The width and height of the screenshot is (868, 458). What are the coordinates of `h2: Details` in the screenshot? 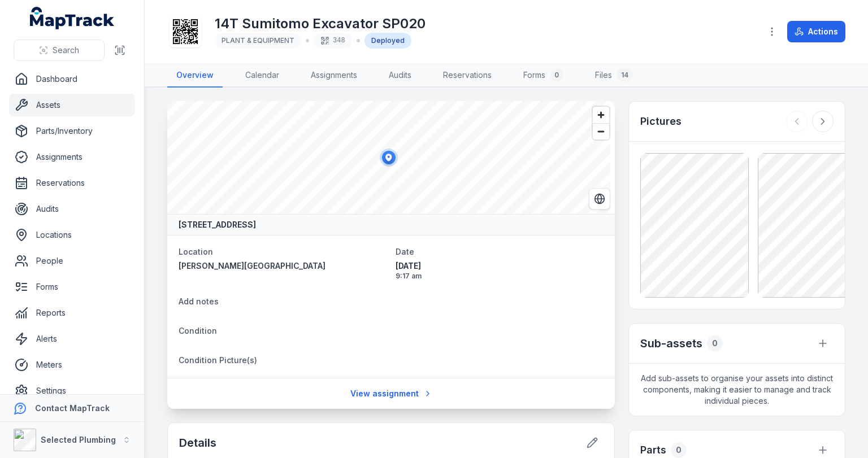 It's located at (198, 443).